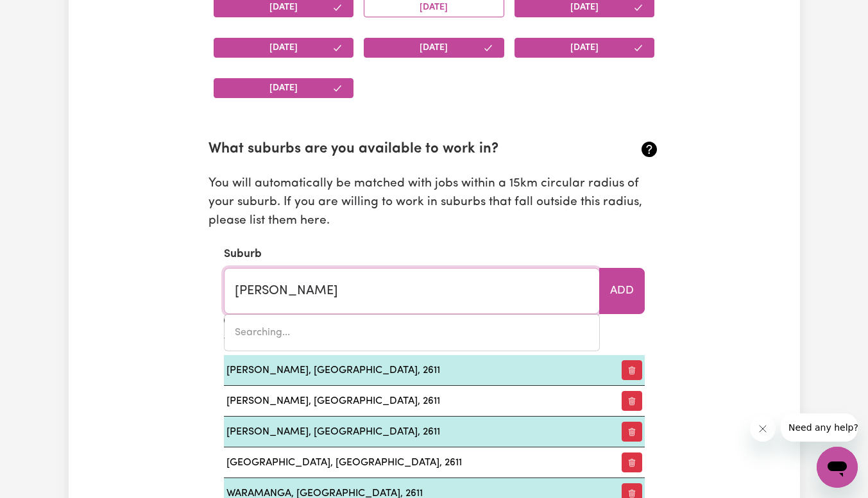 The image size is (868, 498). Describe the element at coordinates (622, 291) in the screenshot. I see `button: Add to preferred suburbs` at that location.